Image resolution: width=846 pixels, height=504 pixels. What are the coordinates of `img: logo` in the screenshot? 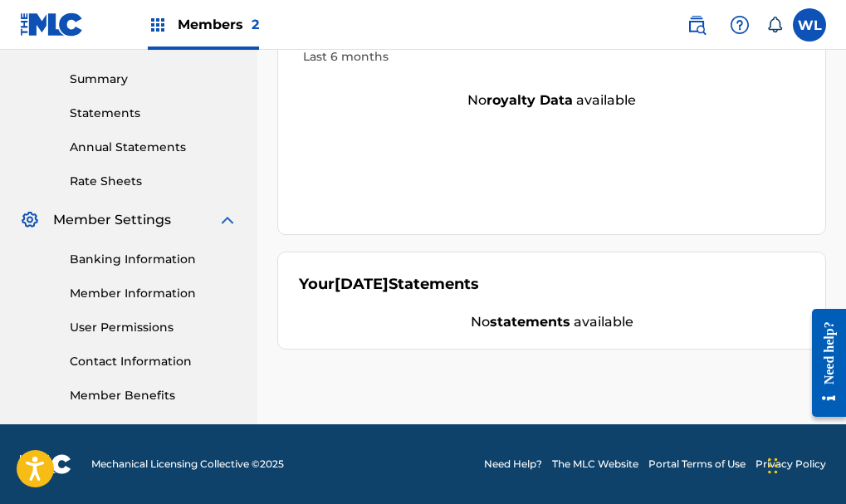 It's located at (46, 464).